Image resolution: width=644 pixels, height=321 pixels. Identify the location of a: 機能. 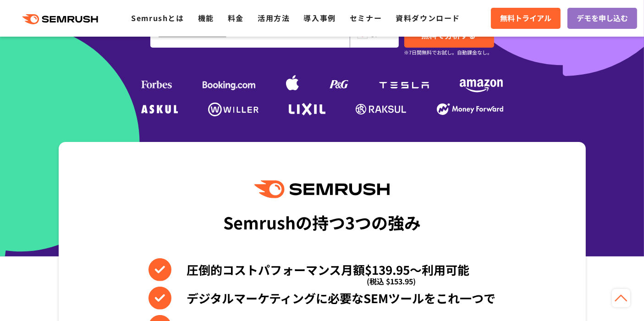
(206, 18).